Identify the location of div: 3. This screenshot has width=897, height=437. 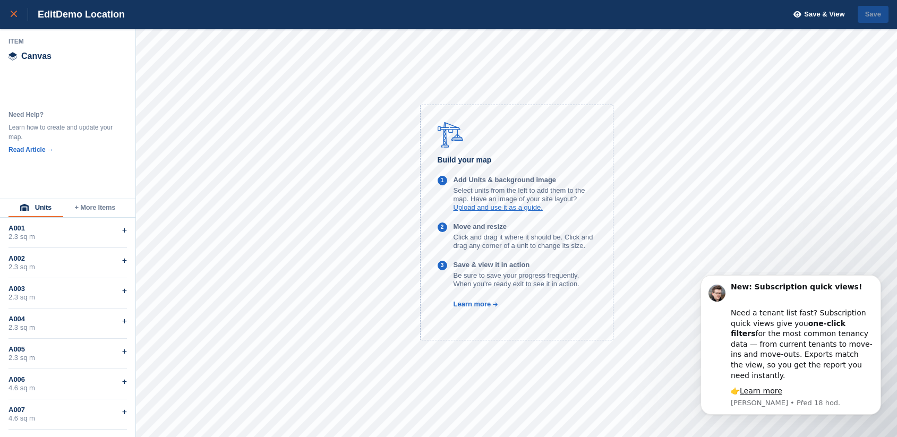
(442, 265).